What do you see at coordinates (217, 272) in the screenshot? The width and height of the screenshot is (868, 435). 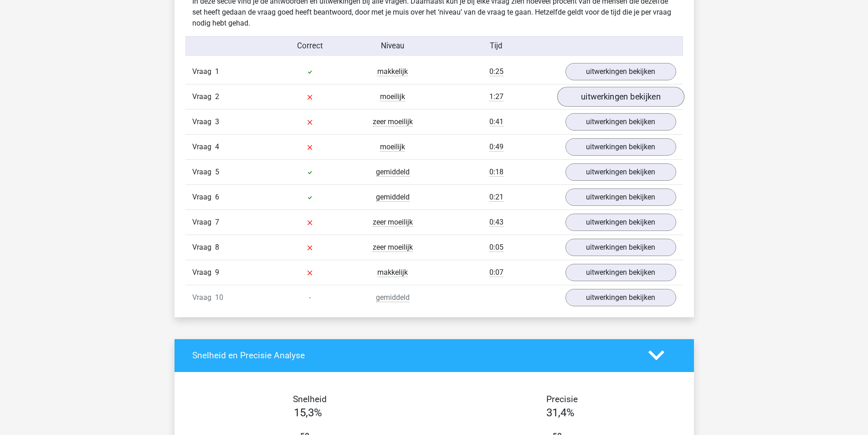 I see `span: 9` at bounding box center [217, 272].